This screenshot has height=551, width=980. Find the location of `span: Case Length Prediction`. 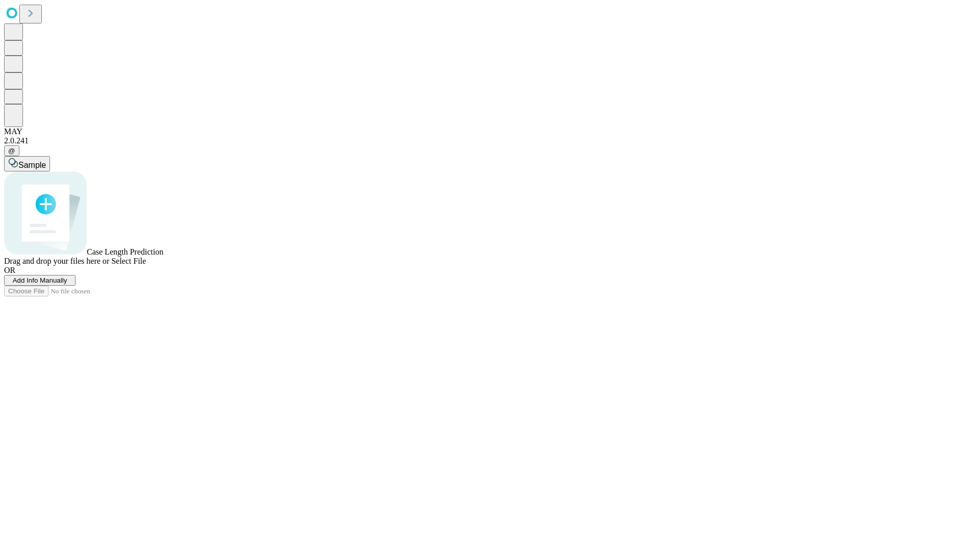

span: Case Length Prediction is located at coordinates (125, 252).